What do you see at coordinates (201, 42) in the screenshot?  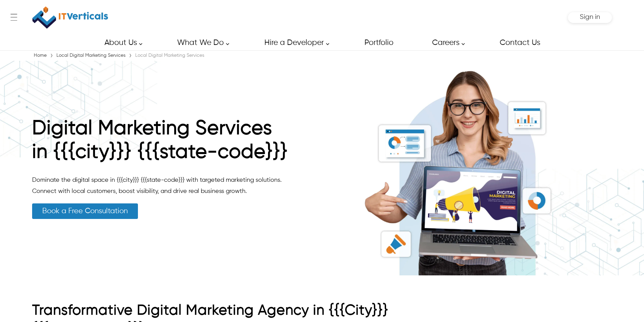 I see `a: What We Do` at bounding box center [201, 42].